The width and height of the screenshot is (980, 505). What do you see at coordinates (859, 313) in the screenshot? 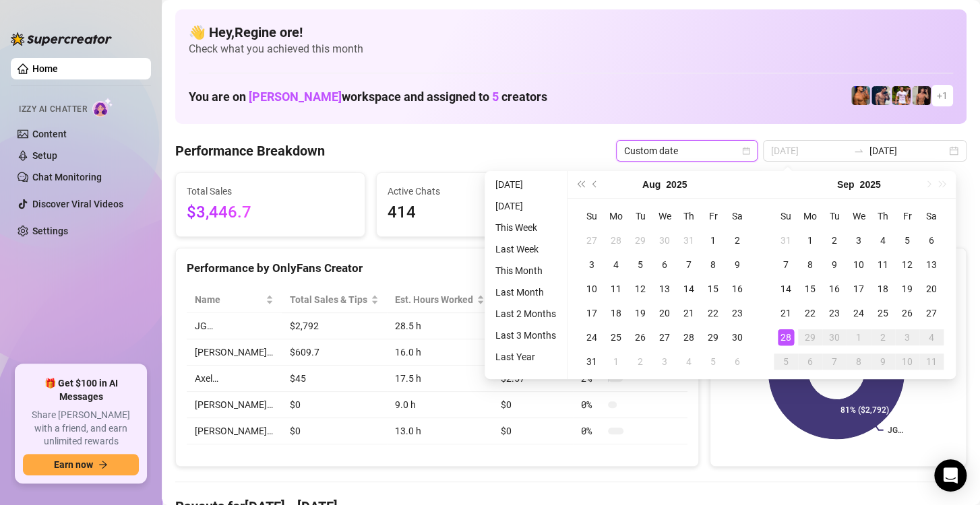
I see `div: 24` at bounding box center [859, 313].